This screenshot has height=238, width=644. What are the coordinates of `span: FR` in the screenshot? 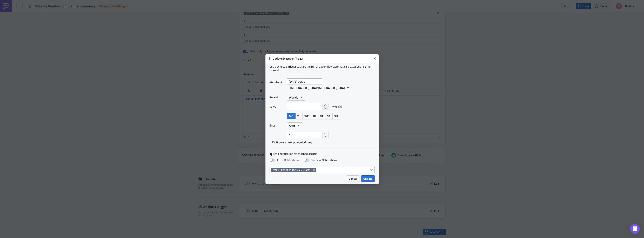 It's located at (322, 116).